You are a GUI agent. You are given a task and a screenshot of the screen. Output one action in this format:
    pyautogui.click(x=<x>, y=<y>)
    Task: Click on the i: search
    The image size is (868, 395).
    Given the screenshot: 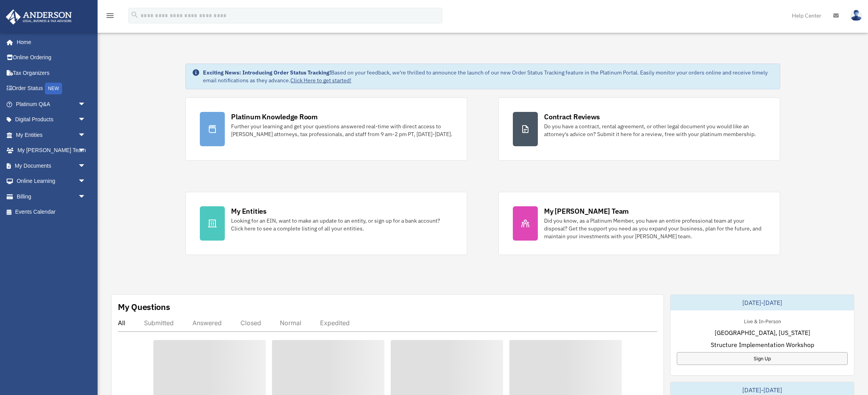 What is the action you would take?
    pyautogui.click(x=135, y=15)
    